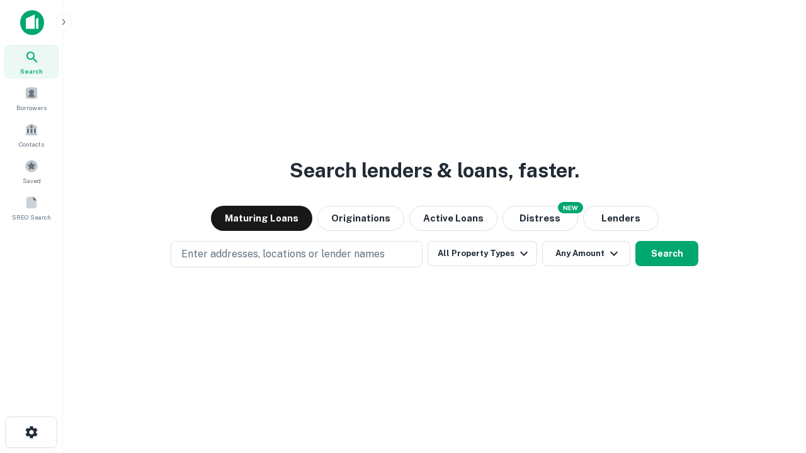  What do you see at coordinates (31, 217) in the screenshot?
I see `span: SREO Search` at bounding box center [31, 217].